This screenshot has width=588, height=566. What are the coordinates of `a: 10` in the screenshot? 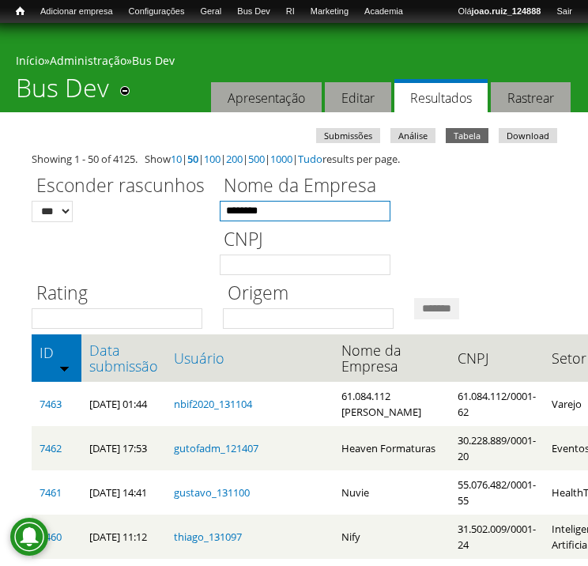 It's located at (176, 159).